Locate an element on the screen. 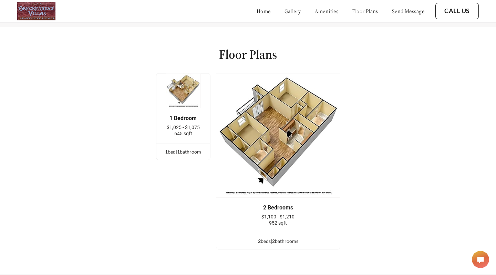 The width and height of the screenshot is (496, 275). span: $1,100 - $1,210 is located at coordinates (278, 216).